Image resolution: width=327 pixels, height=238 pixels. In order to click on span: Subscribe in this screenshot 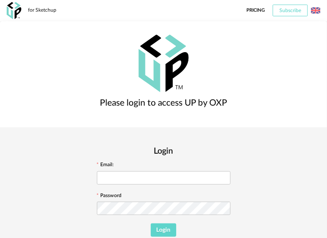, I will do `click(290, 10)`.